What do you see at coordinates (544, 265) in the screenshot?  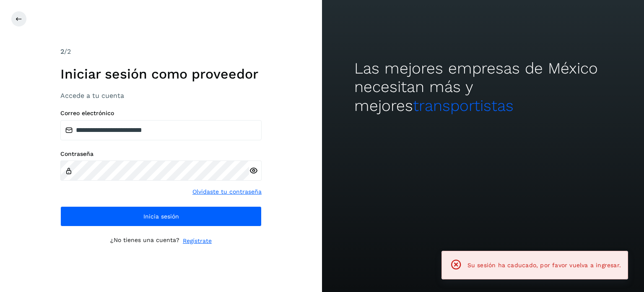 I see `span: Su sesión ha caducado, por favor vuelva a ingresar.` at bounding box center [544, 265].